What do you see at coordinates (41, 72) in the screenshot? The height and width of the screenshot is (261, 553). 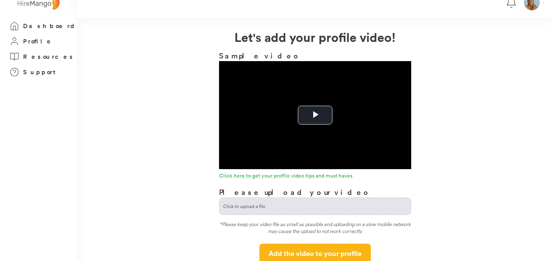 I see `h3: Support` at bounding box center [41, 72].